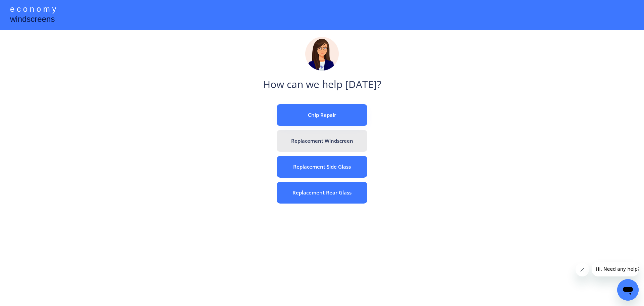  I want to click on button: Chip Repair, so click(322, 115).